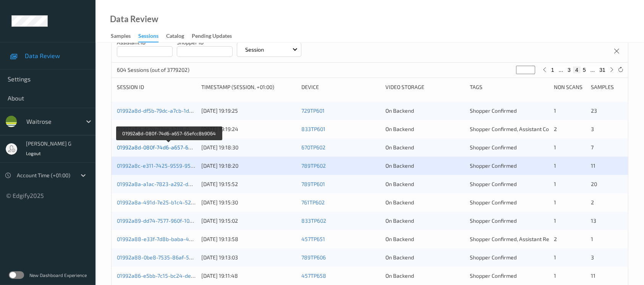 The image size is (644, 285). Describe the element at coordinates (148, 37) in the screenshot. I see `div: Sessions` at that location.